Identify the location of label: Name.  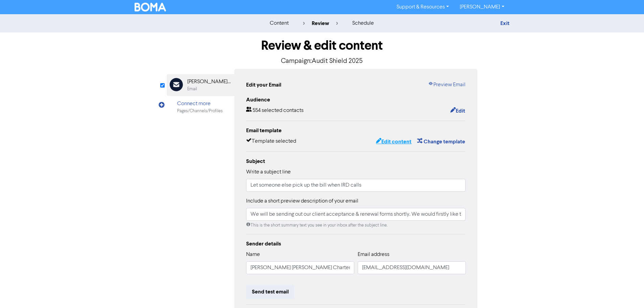
(253, 255).